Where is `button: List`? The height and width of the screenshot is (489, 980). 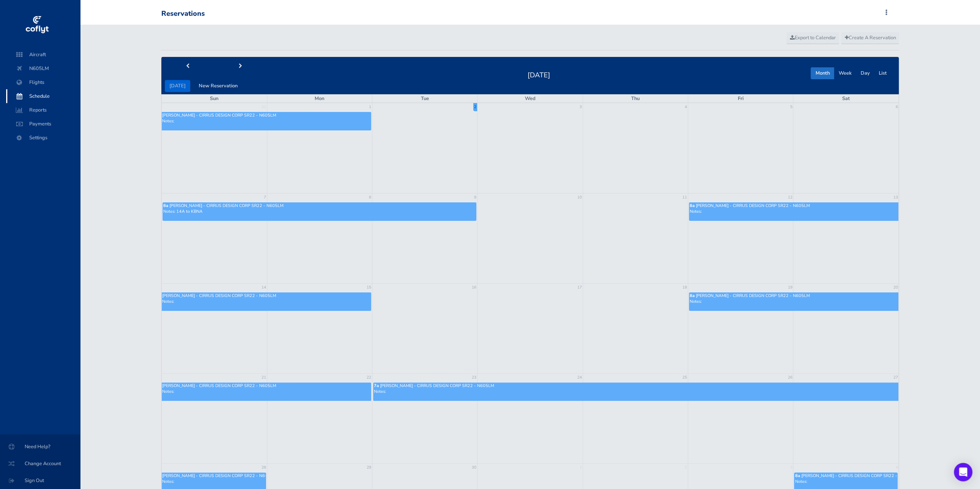 button: List is located at coordinates (883, 73).